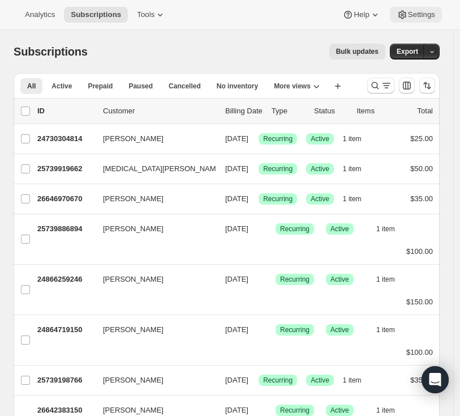 This screenshot has height=416, width=460. Describe the element at coordinates (361, 15) in the screenshot. I see `span: Help` at that location.